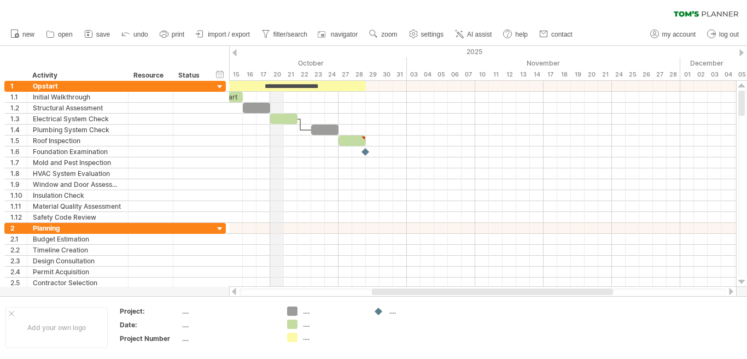  I want to click on div: 1.3, so click(19, 119).